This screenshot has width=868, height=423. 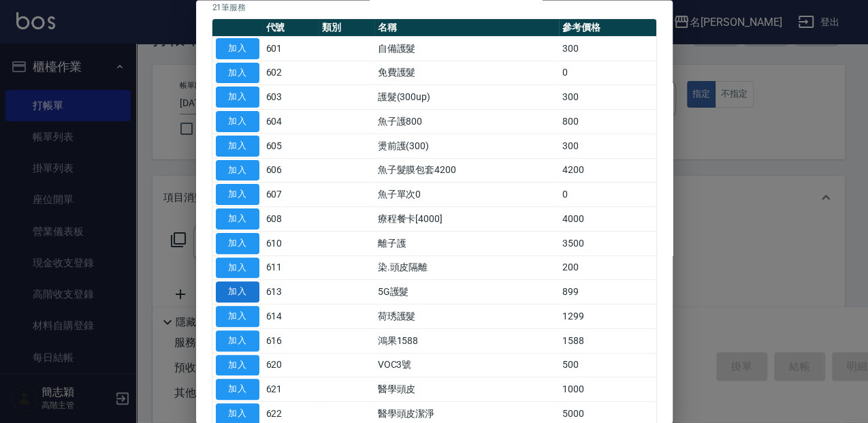 I want to click on td: 荷琇護髮, so click(x=467, y=317).